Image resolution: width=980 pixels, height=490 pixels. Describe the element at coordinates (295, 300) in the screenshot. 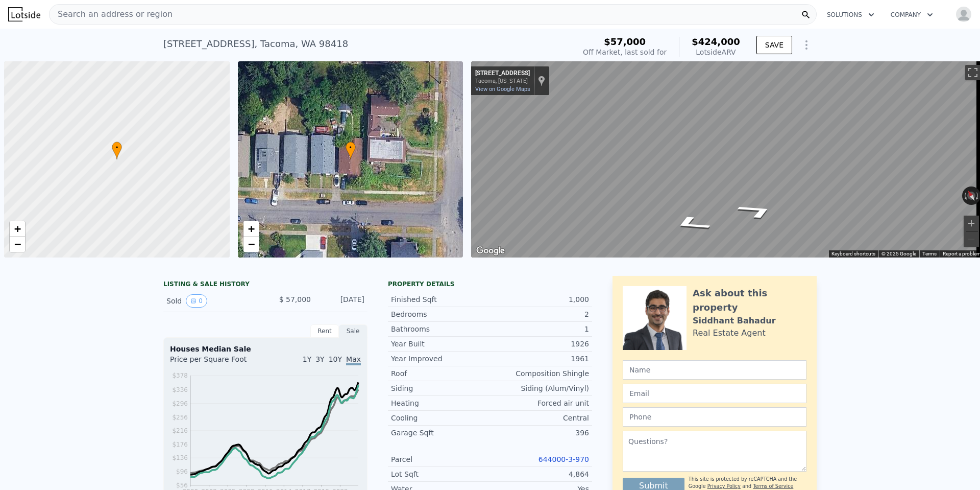

I see `span: $ 57,000` at that location.